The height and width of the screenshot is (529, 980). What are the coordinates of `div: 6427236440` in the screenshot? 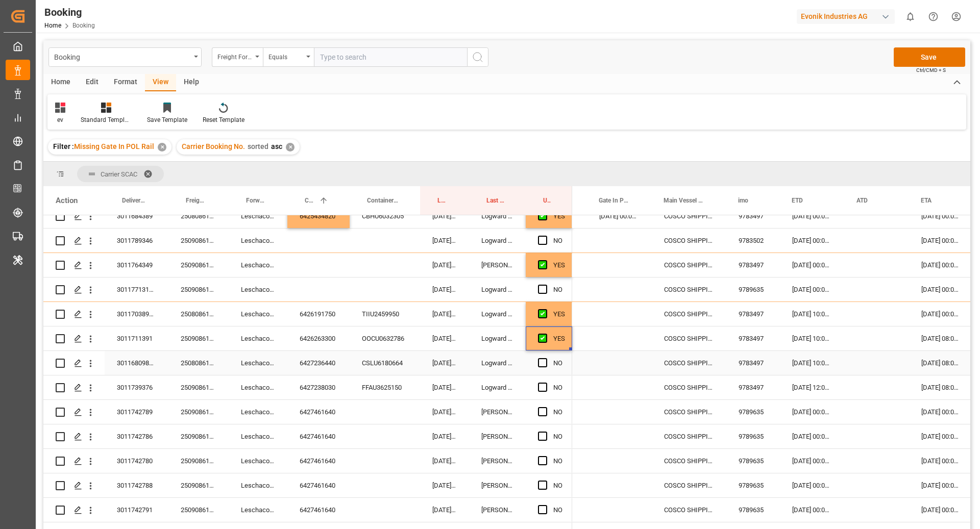 It's located at (319, 363).